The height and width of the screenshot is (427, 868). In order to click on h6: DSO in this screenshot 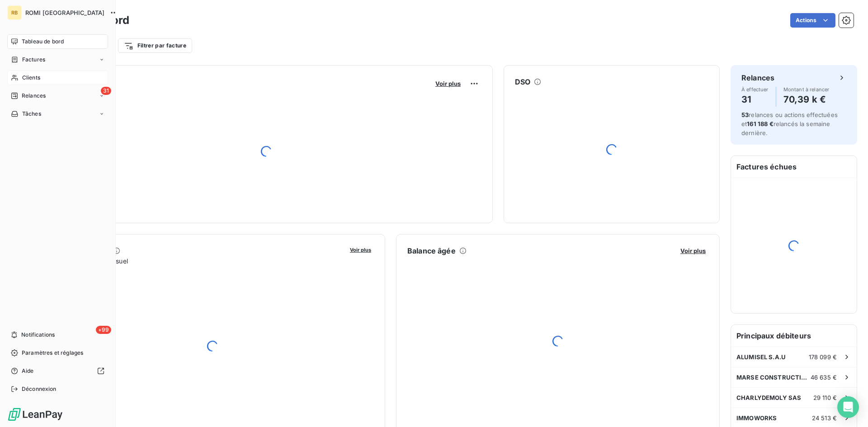, I will do `click(523, 82)`.